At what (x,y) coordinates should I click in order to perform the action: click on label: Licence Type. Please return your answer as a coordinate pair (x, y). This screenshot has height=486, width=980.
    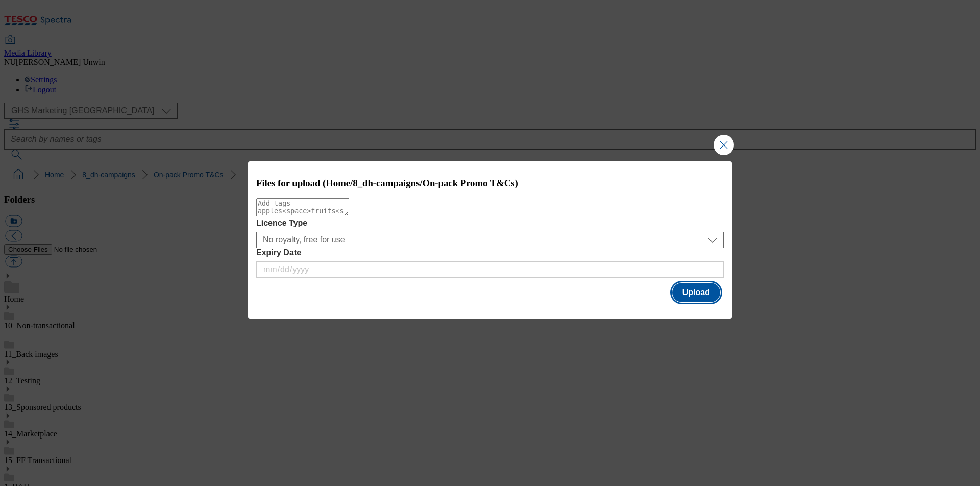
    Looking at the image, I should click on (490, 223).